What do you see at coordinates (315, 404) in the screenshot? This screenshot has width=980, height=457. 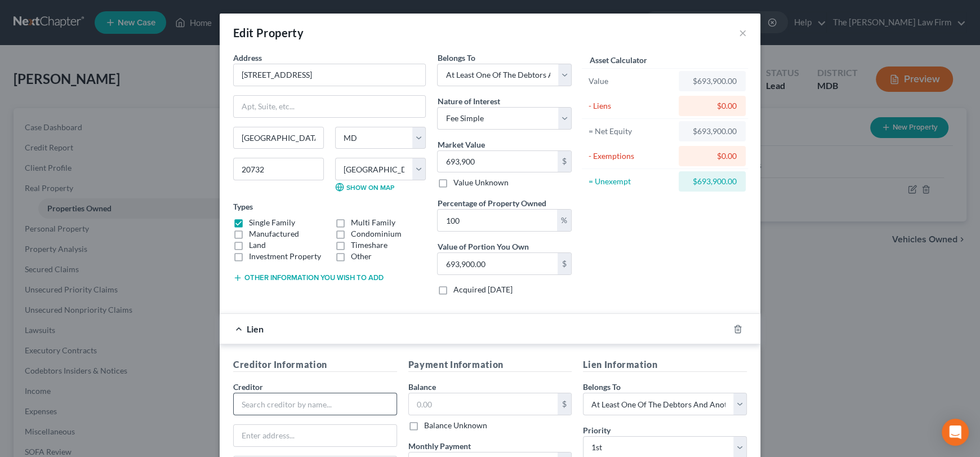 I see `input: Search creditor by name...` at bounding box center [315, 404].